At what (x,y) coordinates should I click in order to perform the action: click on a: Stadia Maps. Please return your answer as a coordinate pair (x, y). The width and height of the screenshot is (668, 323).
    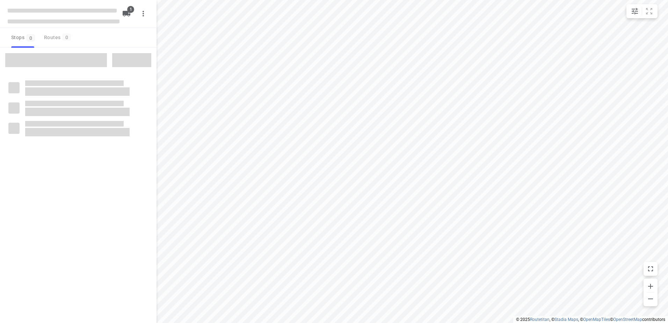
    Looking at the image, I should click on (567, 320).